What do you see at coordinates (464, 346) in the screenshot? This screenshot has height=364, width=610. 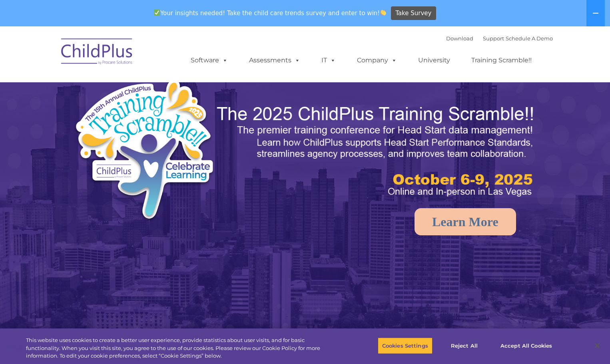 I see `button: Reject All` at bounding box center [464, 346].